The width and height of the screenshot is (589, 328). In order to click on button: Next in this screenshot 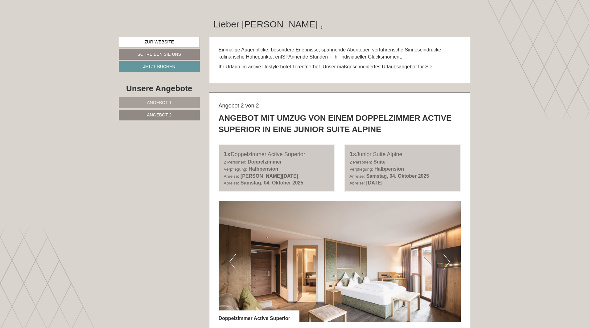, I will do `click(446, 262)`.